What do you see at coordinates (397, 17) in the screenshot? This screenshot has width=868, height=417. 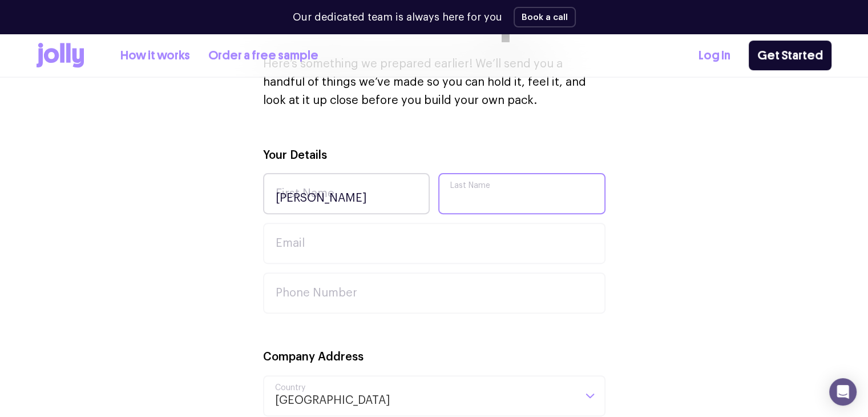 I see `p: Our dedicated team is always here for you` at bounding box center [397, 17].